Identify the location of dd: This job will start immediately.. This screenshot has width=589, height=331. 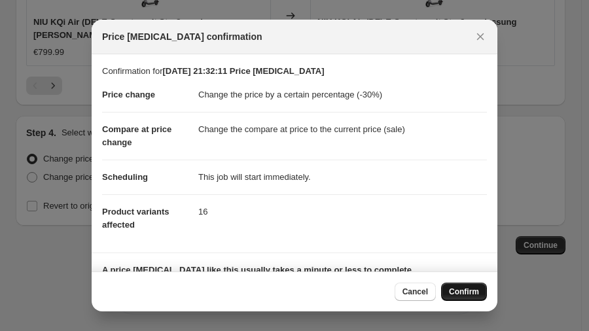
(342, 177).